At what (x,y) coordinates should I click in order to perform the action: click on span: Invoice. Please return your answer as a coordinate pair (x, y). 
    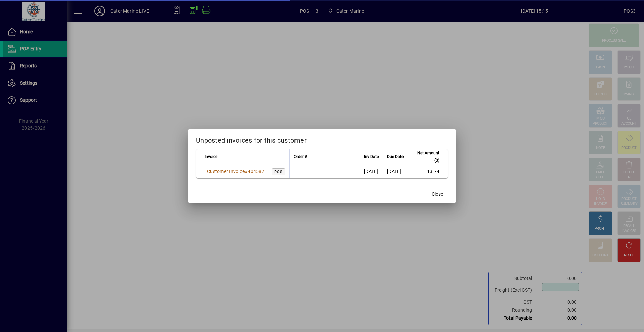
    Looking at the image, I should click on (211, 156).